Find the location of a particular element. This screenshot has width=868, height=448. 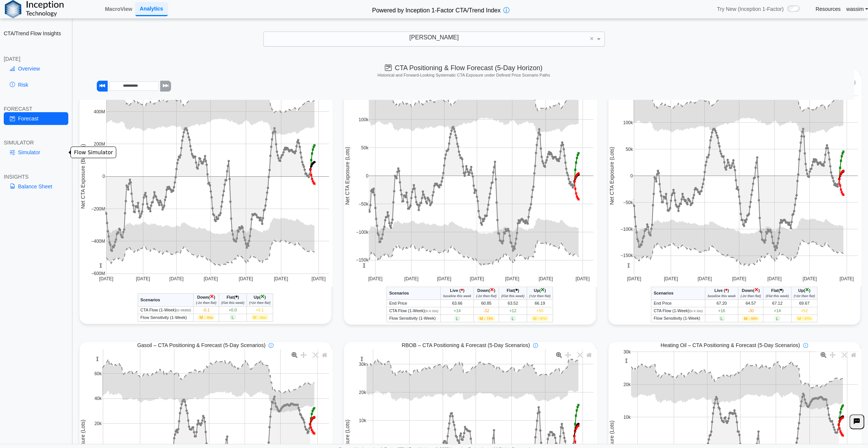

span: -0.1 is located at coordinates (206, 310).